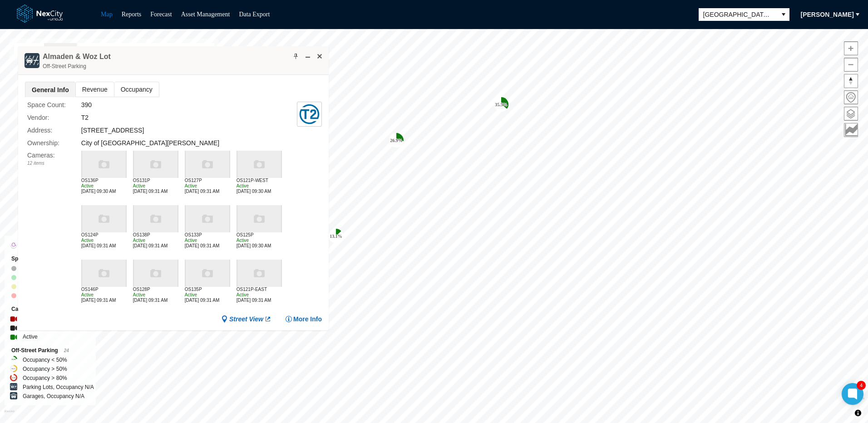  What do you see at coordinates (851, 65) in the screenshot?
I see `button: Zoom out` at bounding box center [851, 65].